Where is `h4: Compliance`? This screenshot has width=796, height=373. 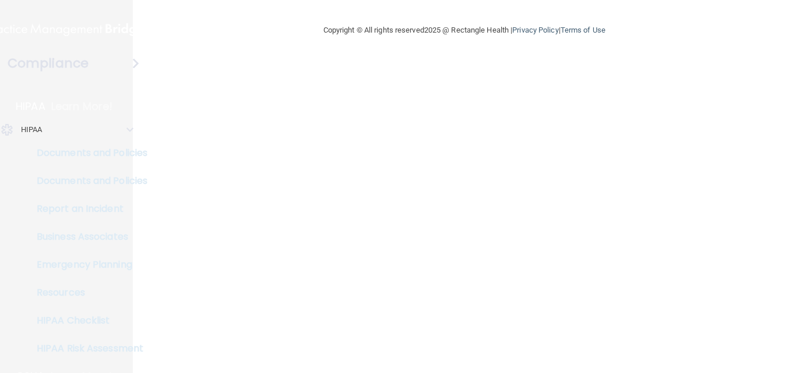
h4: Compliance is located at coordinates (48, 63).